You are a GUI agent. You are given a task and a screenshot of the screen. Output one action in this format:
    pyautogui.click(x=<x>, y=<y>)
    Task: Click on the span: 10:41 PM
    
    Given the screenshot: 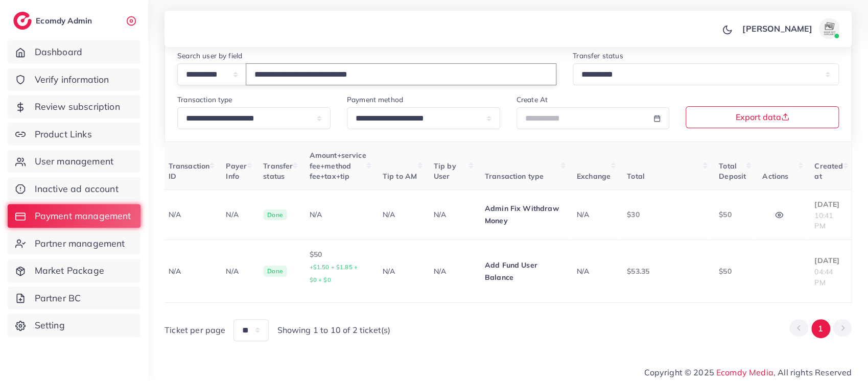 What is the action you would take?
    pyautogui.click(x=823, y=220)
    